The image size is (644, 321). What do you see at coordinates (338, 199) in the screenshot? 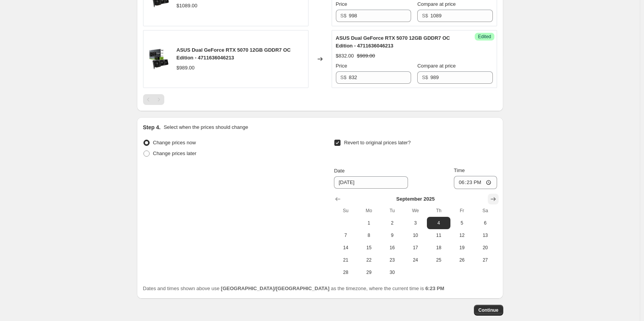
I see `button: Show previous month, August 2025` at bounding box center [338, 199].